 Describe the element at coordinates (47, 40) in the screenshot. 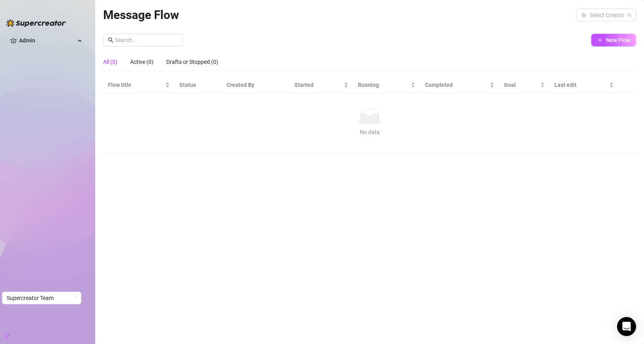

I see `span: Admin` at that location.